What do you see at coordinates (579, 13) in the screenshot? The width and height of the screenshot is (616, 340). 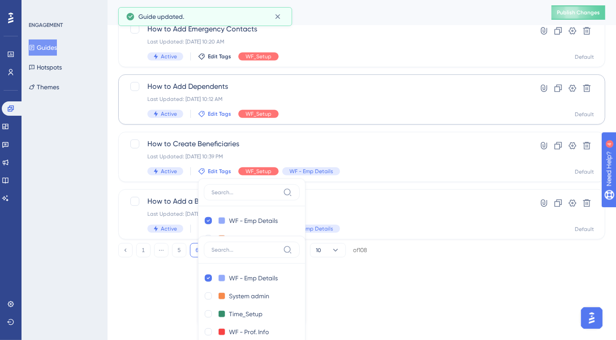 I see `button: Publish Changes` at bounding box center [579, 13].